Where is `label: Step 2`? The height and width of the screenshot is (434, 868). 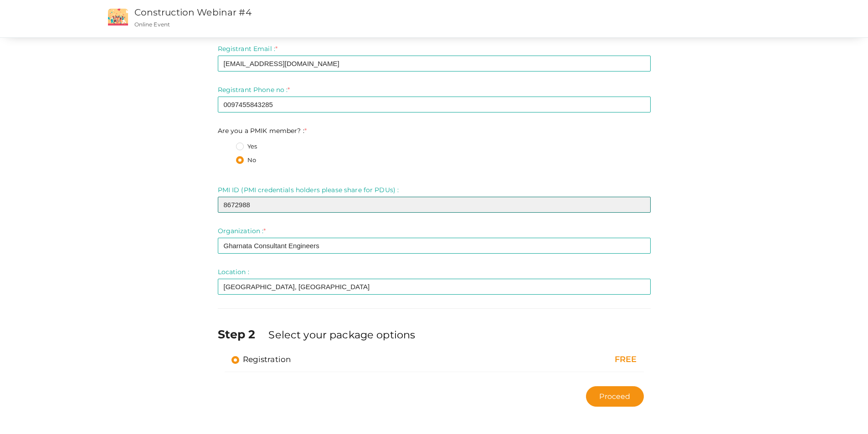 label: Step 2 is located at coordinates (242, 334).